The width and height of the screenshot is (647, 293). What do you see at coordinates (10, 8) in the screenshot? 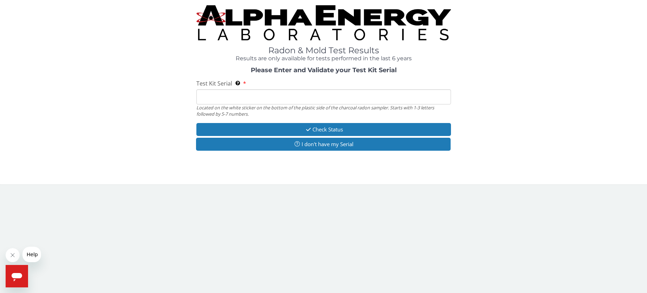
I see `span: Help` at bounding box center [10, 8].